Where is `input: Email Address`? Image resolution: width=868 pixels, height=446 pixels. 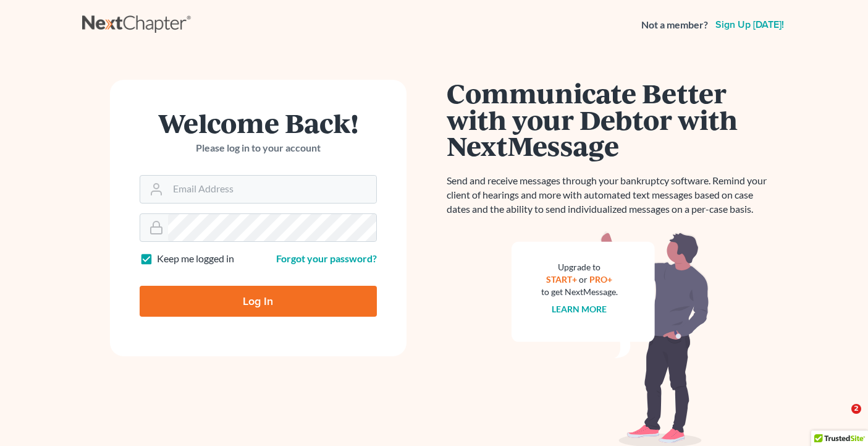
input: Email Address is located at coordinates (272, 190).